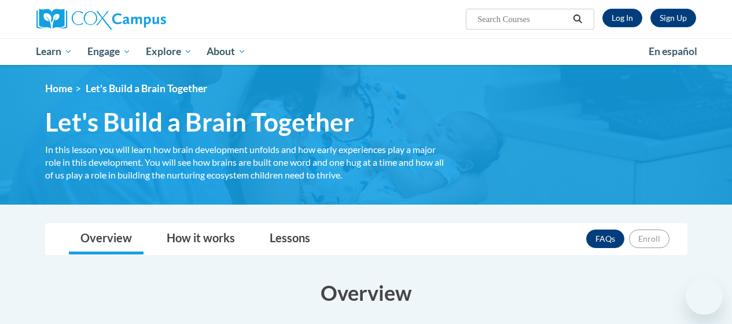  What do you see at coordinates (54, 52) in the screenshot?
I see `span: Learn` at bounding box center [54, 52].